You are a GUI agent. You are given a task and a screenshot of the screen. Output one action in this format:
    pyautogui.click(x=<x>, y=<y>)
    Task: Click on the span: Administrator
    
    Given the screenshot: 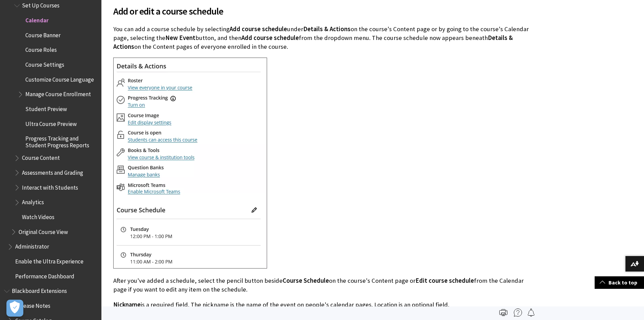 What is the action you would take?
    pyautogui.click(x=32, y=245)
    